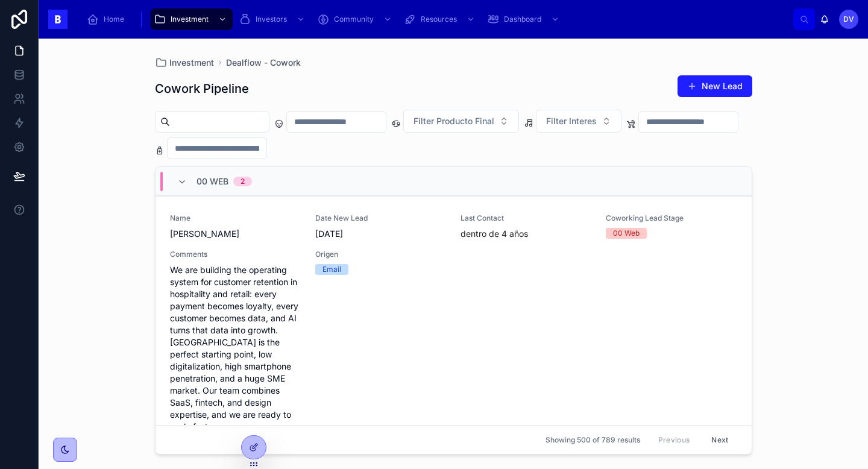 This screenshot has width=868, height=469. Describe the element at coordinates (235, 218) in the screenshot. I see `span: Name` at that location.